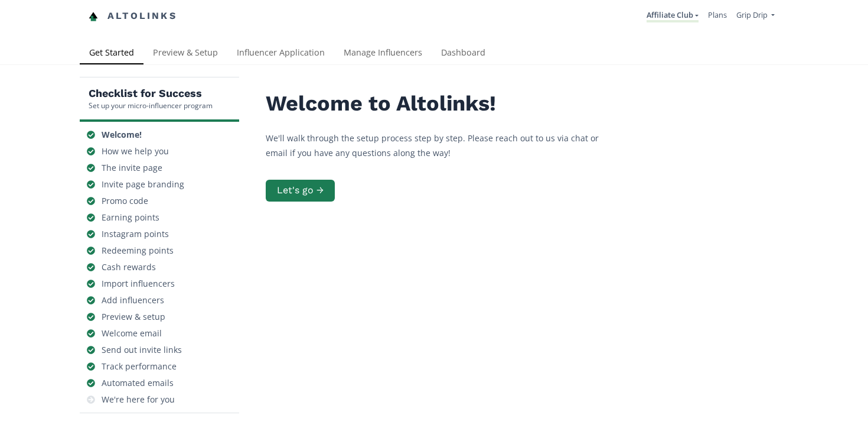 The height and width of the screenshot is (441, 868). I want to click on div: Set up your micro-influencer program, so click(151, 105).